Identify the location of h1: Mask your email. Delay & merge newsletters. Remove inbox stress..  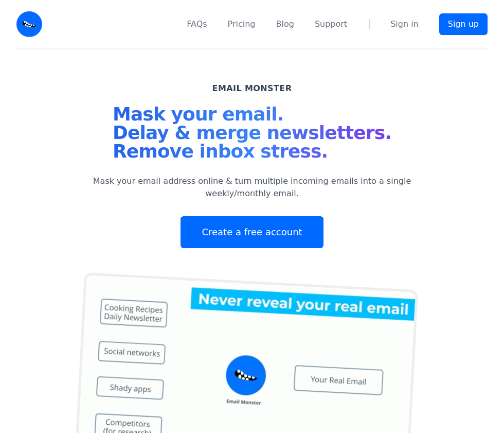
(252, 135).